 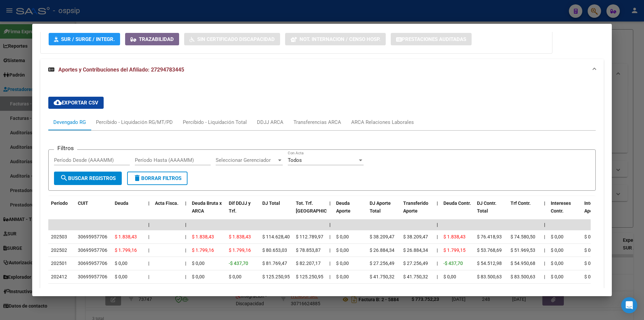 What do you see at coordinates (521, 203) in the screenshot?
I see `span: Trf Contr.` at bounding box center [521, 203].